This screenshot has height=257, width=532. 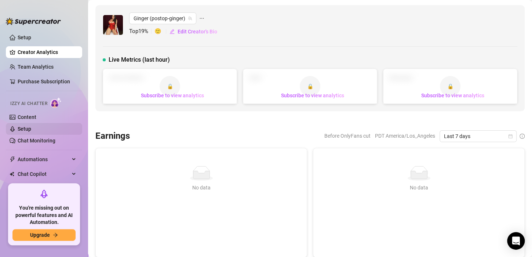 What do you see at coordinates (163, 18) in the screenshot?
I see `span: Ginger (postop-ginger)` at bounding box center [163, 18].